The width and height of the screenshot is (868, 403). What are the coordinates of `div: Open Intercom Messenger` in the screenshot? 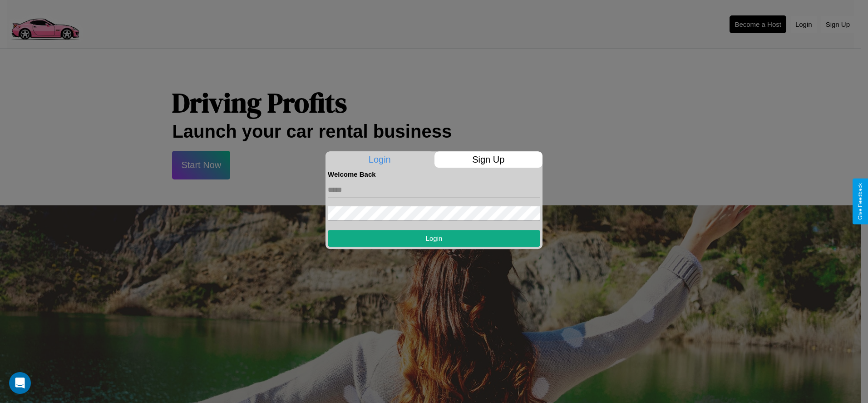 It's located at (20, 383).